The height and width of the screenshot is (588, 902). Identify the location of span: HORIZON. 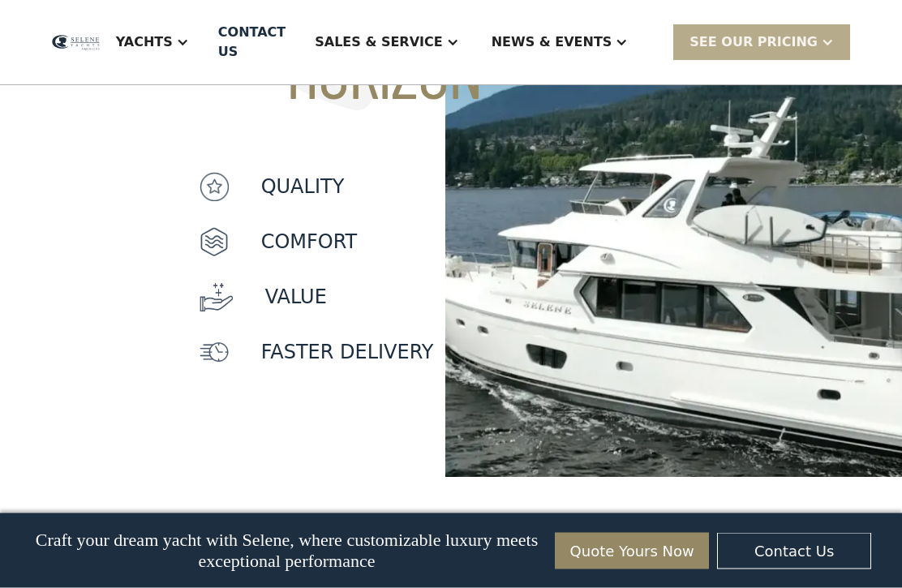
(357, 71).